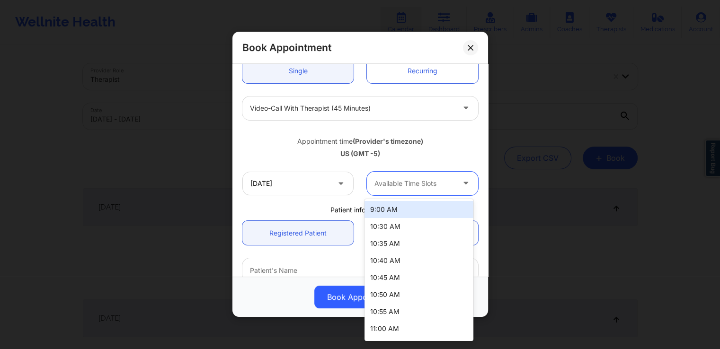 This screenshot has height=349, width=720. I want to click on div: Appointment time, so click(360, 141).